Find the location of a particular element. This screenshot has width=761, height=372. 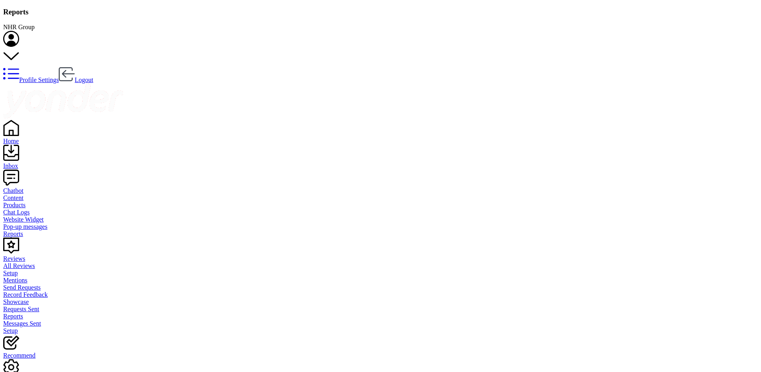

div: Products is located at coordinates (380, 205).